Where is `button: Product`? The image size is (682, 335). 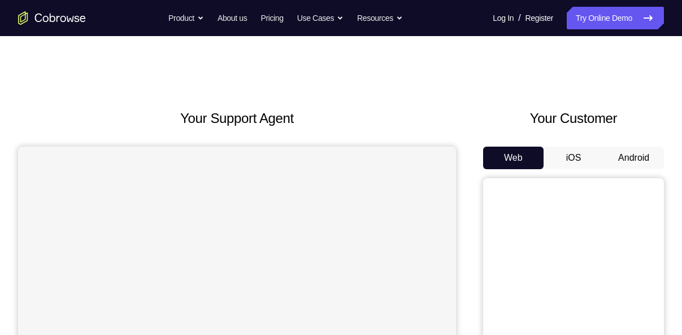 button: Product is located at coordinates (186, 18).